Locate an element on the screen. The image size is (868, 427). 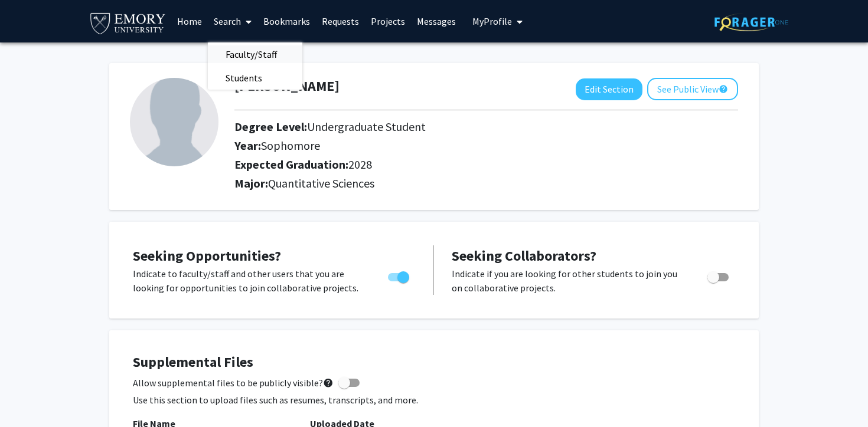
a: Faculty/Staff is located at coordinates (255, 54).